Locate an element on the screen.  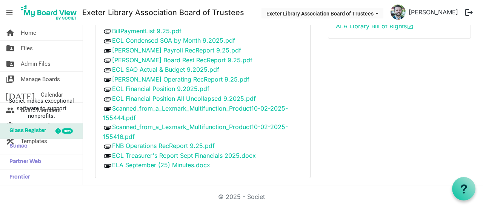
img: 4OG8yPikDXtMM8PR9edfa7C7T-6-OyLbOG2OgoAjvc9IiTI1uaHQfF3Rh-vnD-7-6Qd50Dy-lGCDG3WDHkOmoA_thumb.png is located at coordinates (398, 12).